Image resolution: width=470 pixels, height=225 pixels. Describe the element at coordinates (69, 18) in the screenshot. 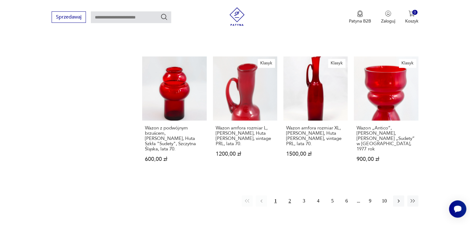

I see `a: Sprzedawaj` at that location.